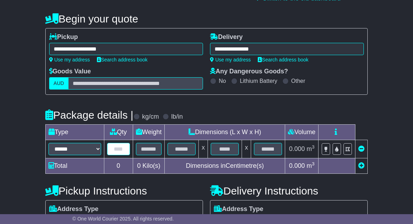 This screenshot has height=224, width=413. I want to click on a: Add new item, so click(361, 166).